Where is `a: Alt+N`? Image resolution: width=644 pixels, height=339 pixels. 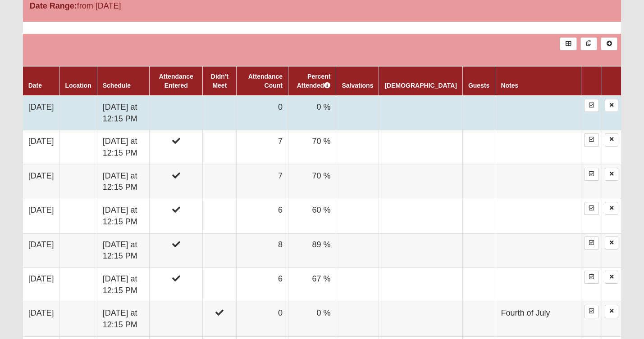
a: Alt+N is located at coordinates (608, 43).